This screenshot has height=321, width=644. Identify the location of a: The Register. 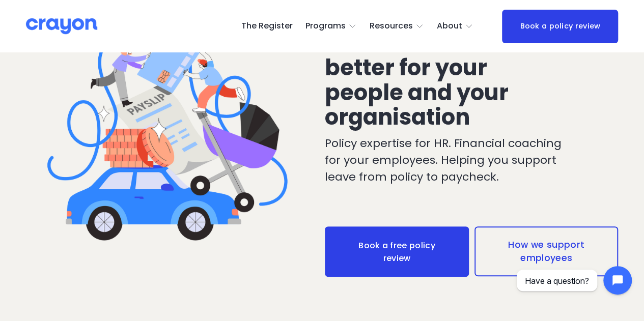
(267, 27).